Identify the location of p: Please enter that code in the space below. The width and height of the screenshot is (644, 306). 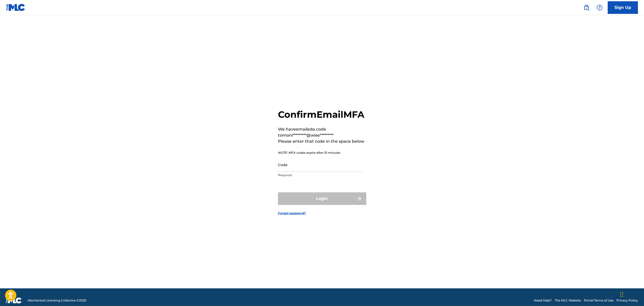
(322, 142).